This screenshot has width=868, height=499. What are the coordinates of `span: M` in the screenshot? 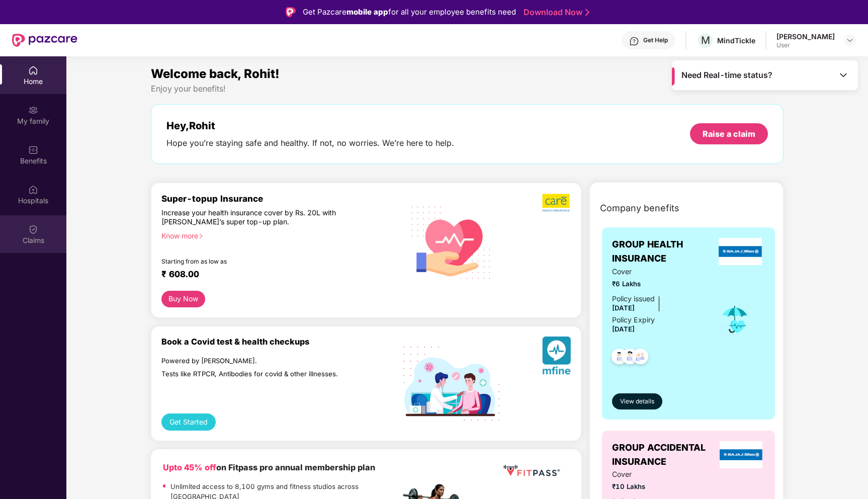 It's located at (706, 41).